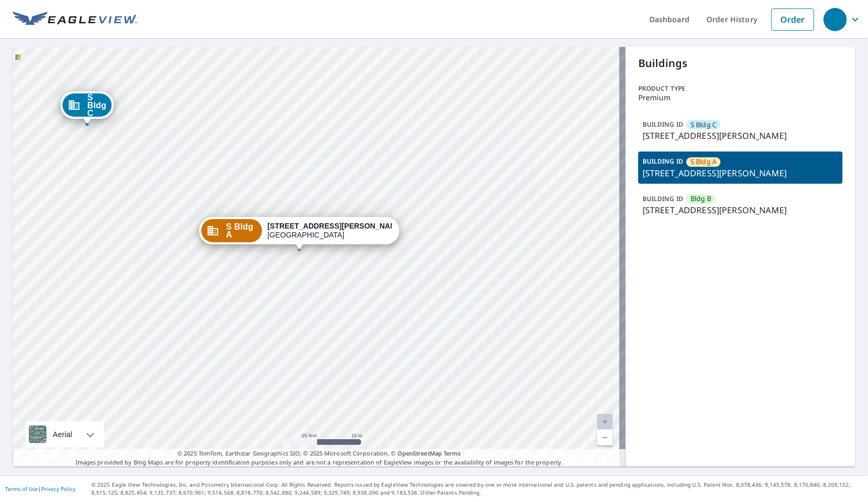  What do you see at coordinates (452, 453) in the screenshot?
I see `a: Terms` at bounding box center [452, 453].